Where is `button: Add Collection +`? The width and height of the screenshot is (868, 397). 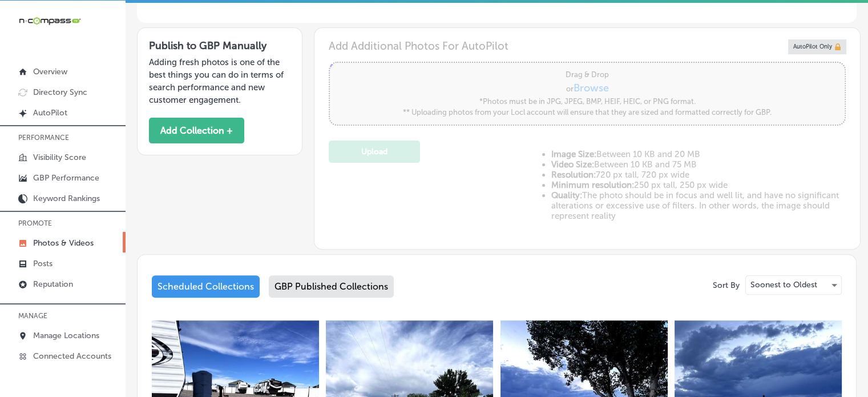 button: Add Collection + is located at coordinates (197, 130).